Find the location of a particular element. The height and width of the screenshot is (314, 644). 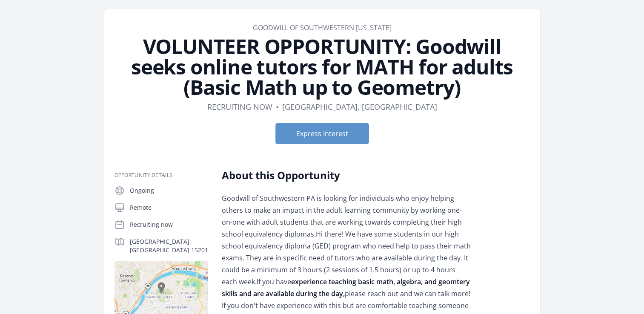

button: Express Interest is located at coordinates (322, 134).